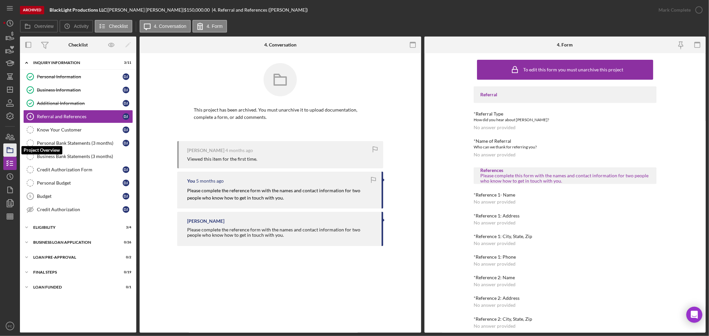  What do you see at coordinates (76, 26) in the screenshot?
I see `button: Activity` at bounding box center [76, 26].